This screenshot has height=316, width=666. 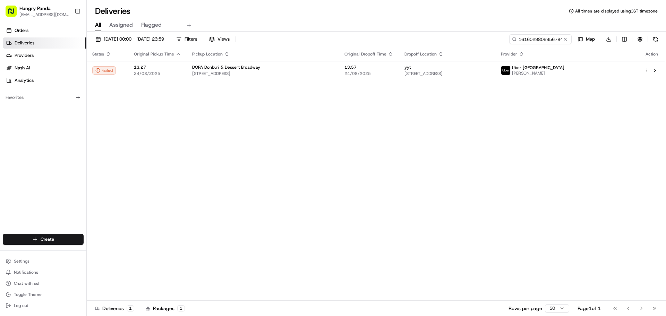 I want to click on span: 13:27, so click(x=157, y=67).